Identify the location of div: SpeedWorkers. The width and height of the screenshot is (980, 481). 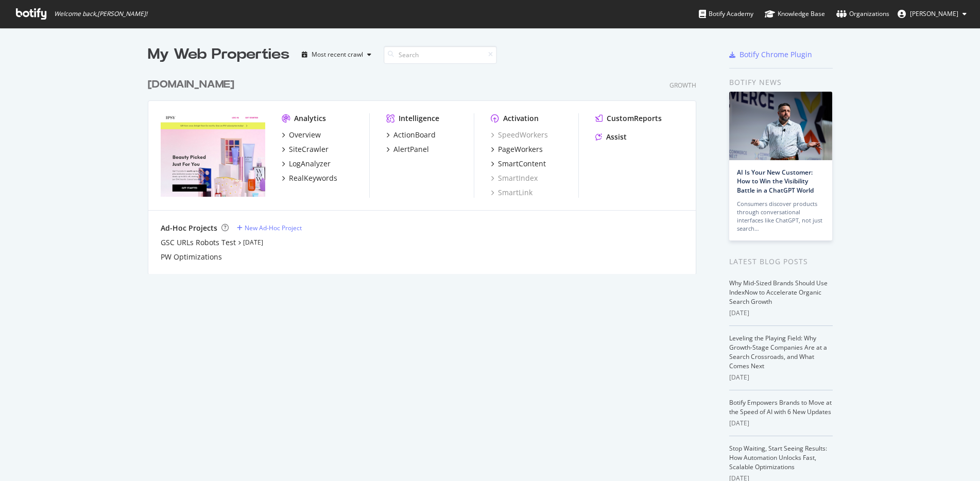
(520, 135).